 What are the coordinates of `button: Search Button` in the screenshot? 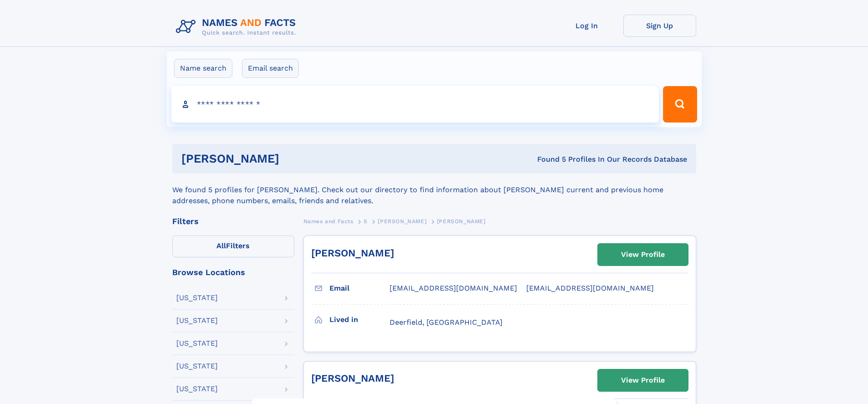 It's located at (680, 105).